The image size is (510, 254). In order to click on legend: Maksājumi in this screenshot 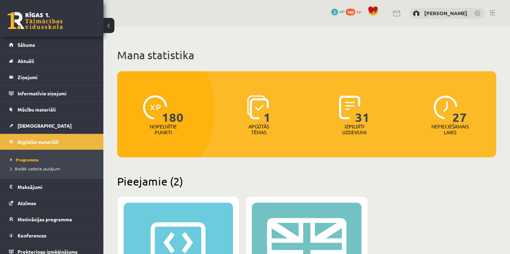, I will do `click(56, 187)`.